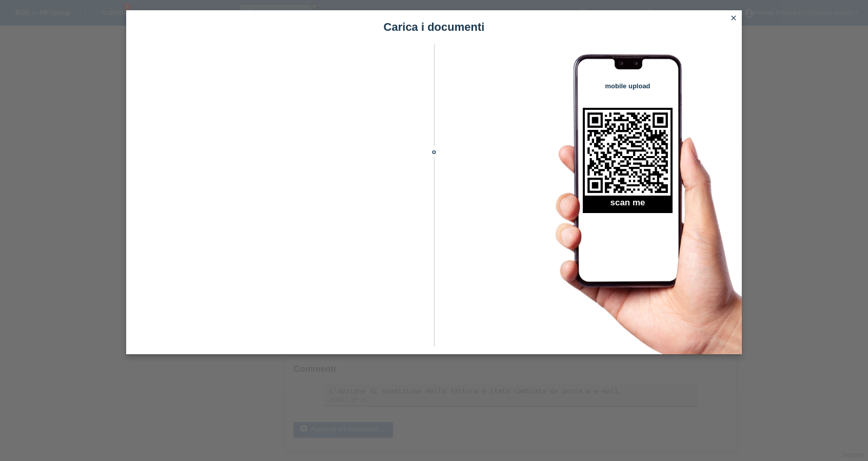 This screenshot has width=868, height=461. What do you see at coordinates (434, 27) in the screenshot?
I see `h1: Carica i documenti` at bounding box center [434, 27].